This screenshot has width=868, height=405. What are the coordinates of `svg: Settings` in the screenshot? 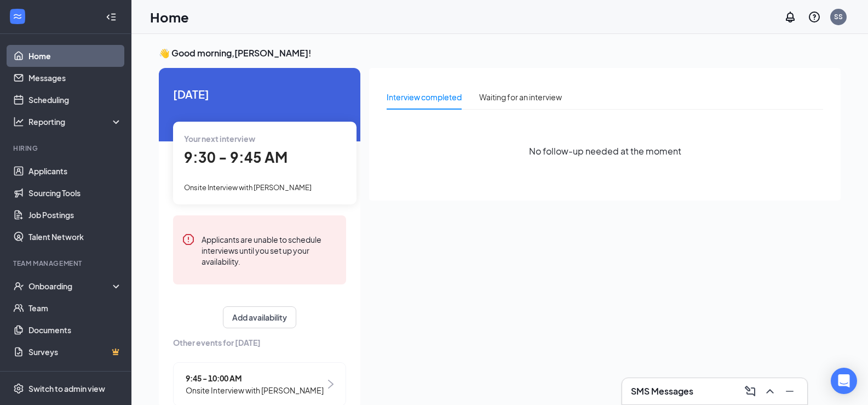 It's located at (19, 388).